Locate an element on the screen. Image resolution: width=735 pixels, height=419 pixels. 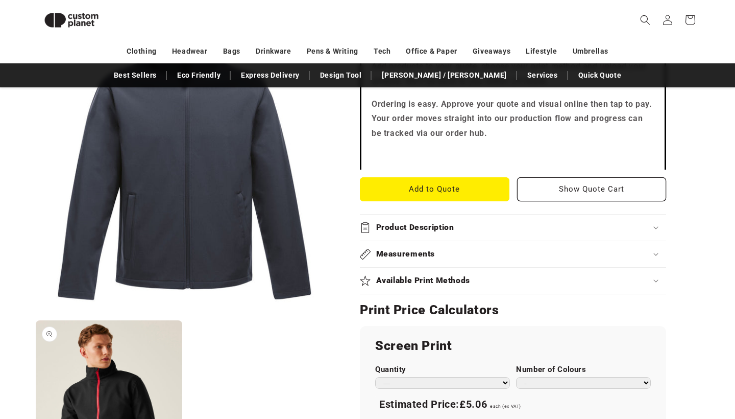
a: Lifestyle is located at coordinates (541, 51).